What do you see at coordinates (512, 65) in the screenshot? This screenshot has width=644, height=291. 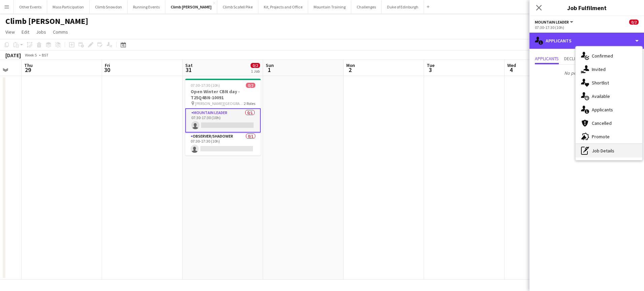 I see `span: Wed` at bounding box center [512, 65].